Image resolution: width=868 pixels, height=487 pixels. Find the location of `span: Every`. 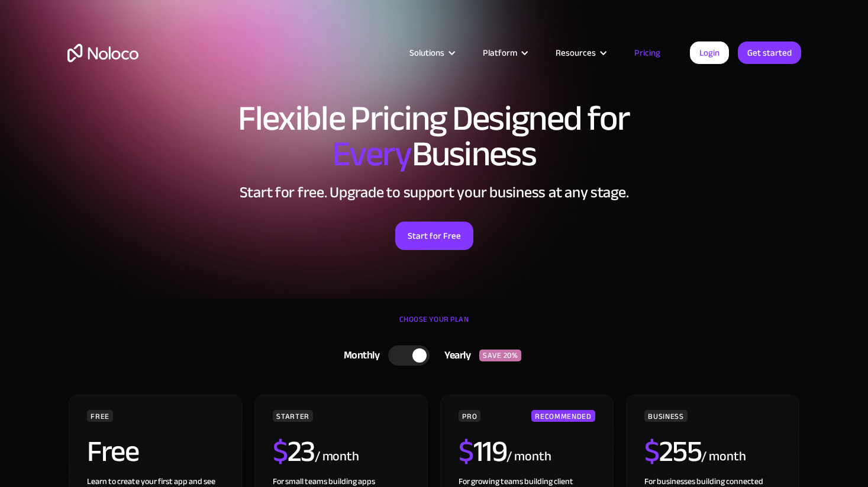

span: Every is located at coordinates (371, 154).